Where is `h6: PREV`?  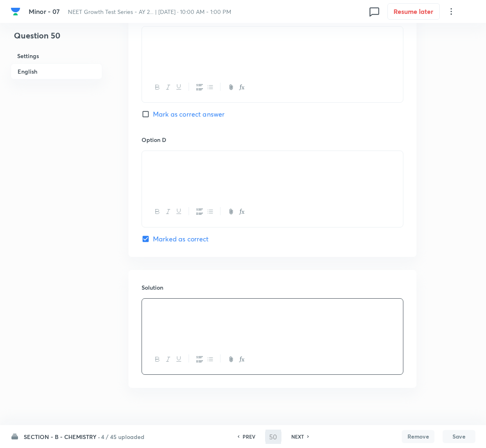
h6: PREV is located at coordinates (249, 436).